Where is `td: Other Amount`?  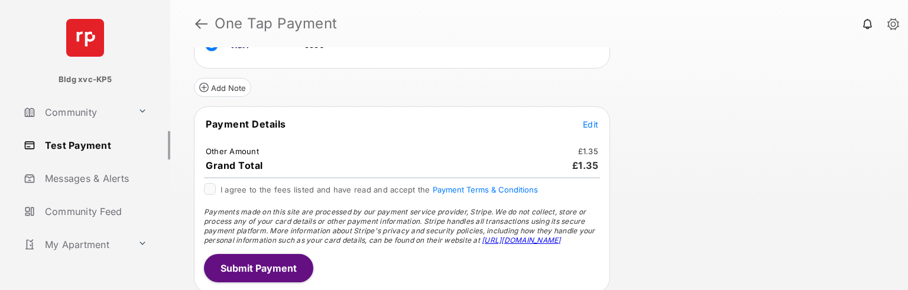
td: Other Amount is located at coordinates (232, 151).